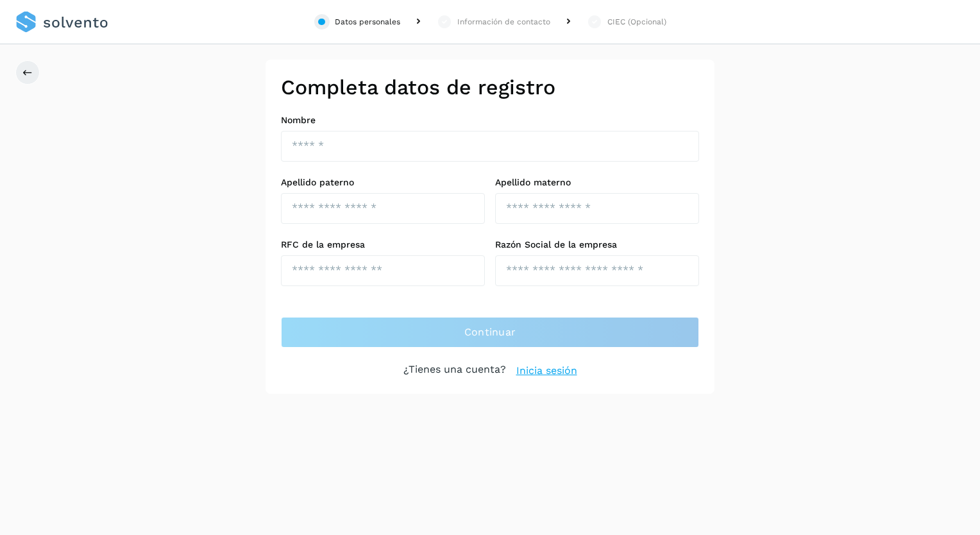 This screenshot has height=535, width=980. I want to click on label: Nombre, so click(490, 120).